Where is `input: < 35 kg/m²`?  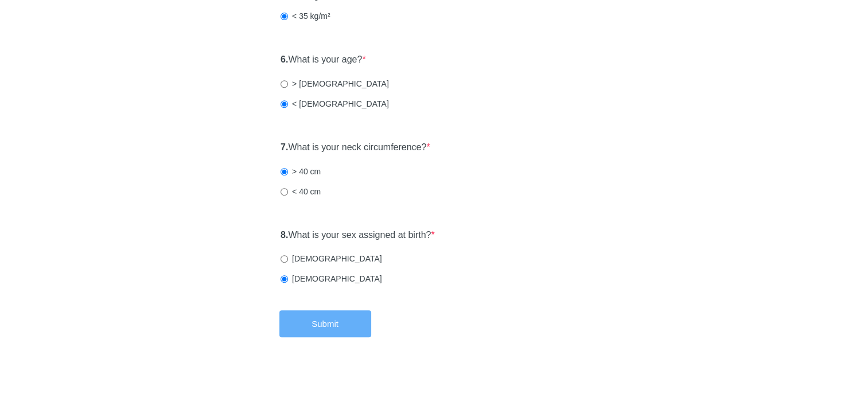 input: < 35 kg/m² is located at coordinates (284, 16).